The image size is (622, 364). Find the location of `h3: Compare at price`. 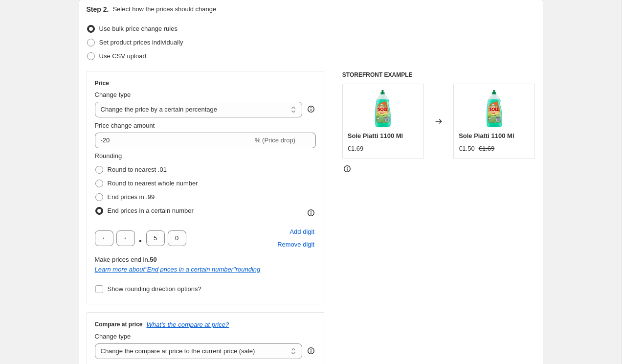

h3: Compare at price is located at coordinates (119, 324).